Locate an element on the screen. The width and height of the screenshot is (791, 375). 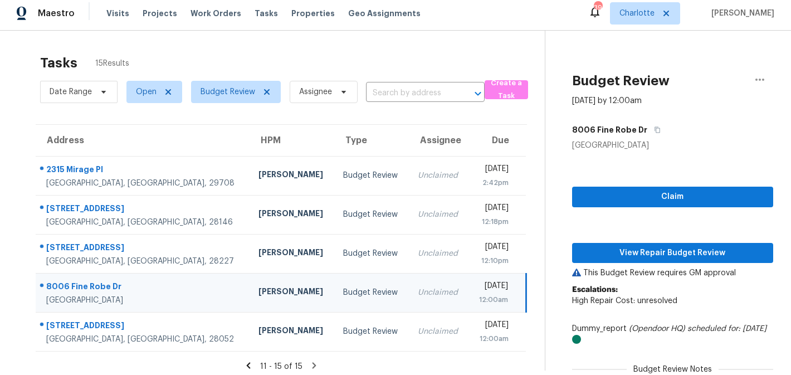
h5: 8006 Fine Robe Dr is located at coordinates (610, 130).